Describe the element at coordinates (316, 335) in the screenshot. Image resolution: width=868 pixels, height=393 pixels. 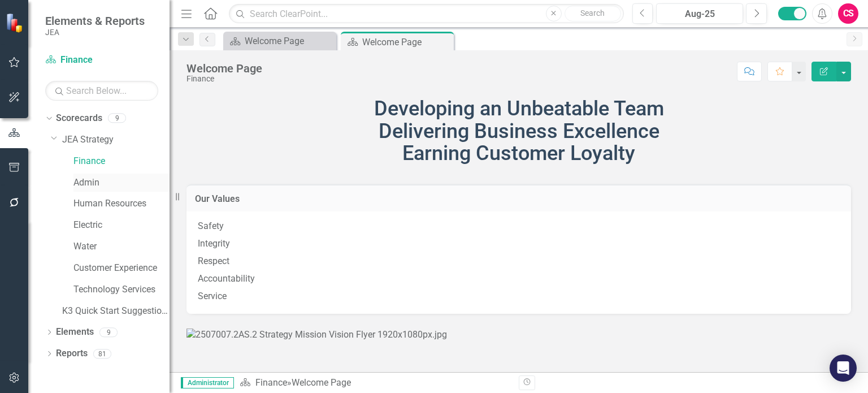
I see `img: 2507007.2AS.2 Strategy Mission Vision Flyer 1920x1080px.jpg` at that location.